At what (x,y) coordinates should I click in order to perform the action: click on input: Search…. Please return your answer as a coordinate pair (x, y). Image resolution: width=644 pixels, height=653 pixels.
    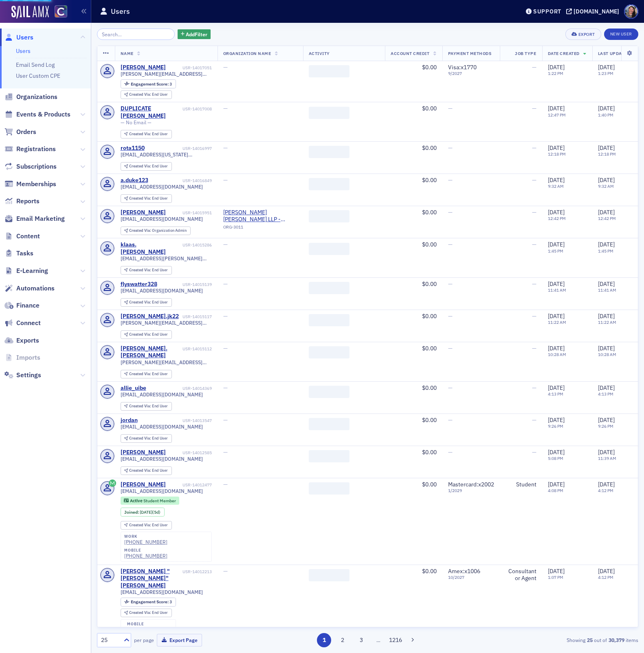
    Looking at the image, I should click on (136, 34).